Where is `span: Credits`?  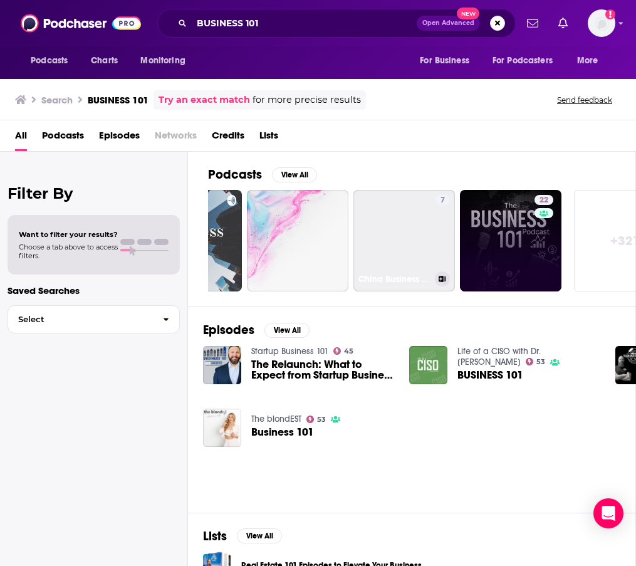
span: Credits is located at coordinates (228, 138).